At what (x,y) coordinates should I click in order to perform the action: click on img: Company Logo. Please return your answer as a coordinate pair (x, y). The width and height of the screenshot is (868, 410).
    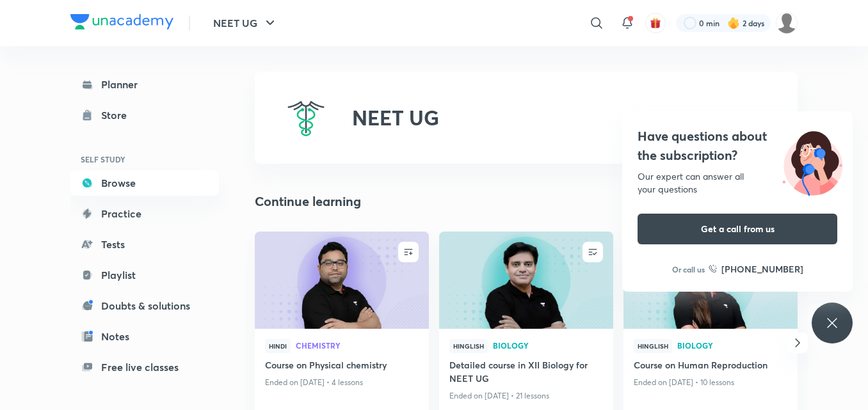
    Looking at the image, I should click on (122, 22).